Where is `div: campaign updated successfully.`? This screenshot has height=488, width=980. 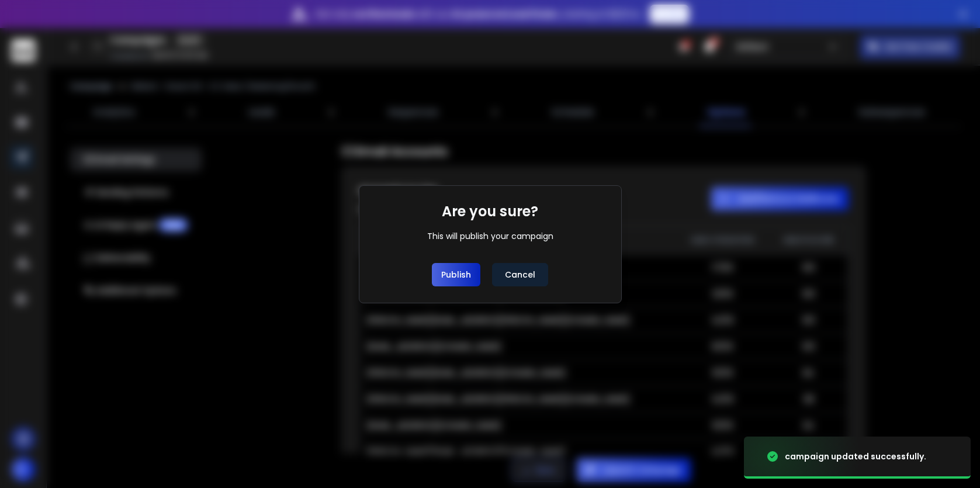 div: campaign updated successfully. is located at coordinates (856, 457).